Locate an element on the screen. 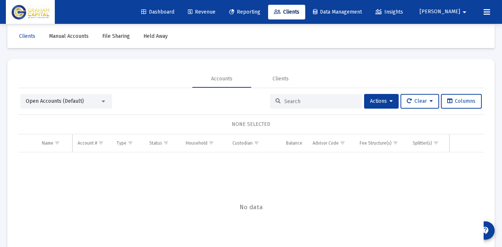 The width and height of the screenshot is (502, 247). span: Manual Accounts is located at coordinates (69, 36).